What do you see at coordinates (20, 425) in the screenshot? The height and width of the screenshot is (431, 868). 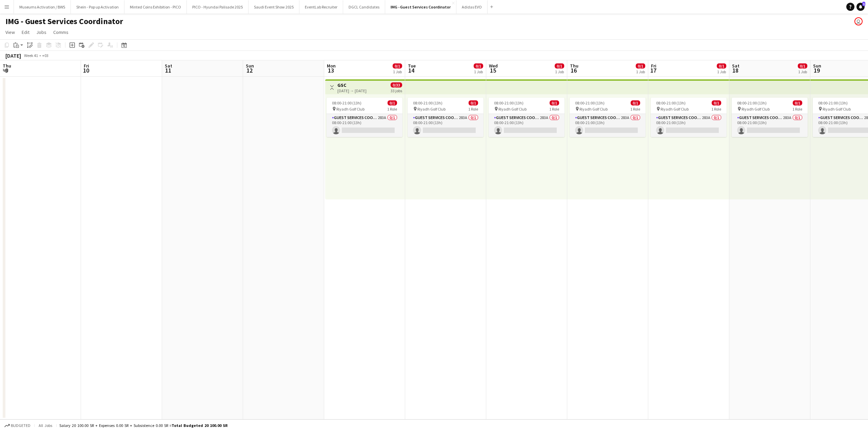 I see `span: Budgeted` at bounding box center [20, 425].